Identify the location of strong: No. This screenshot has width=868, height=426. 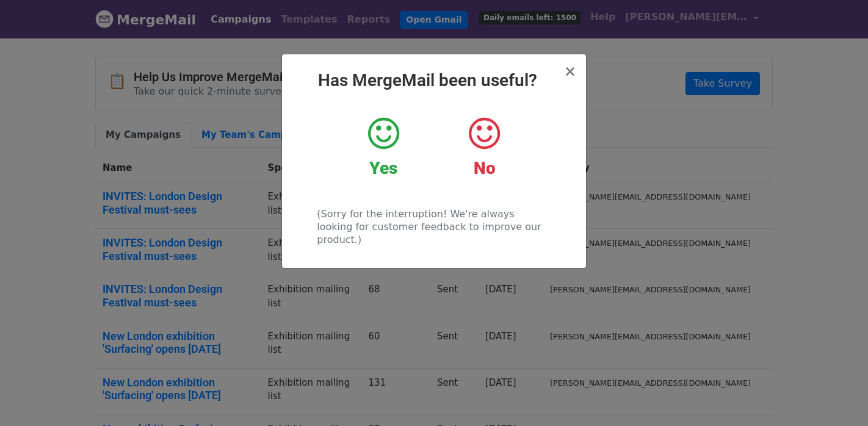
(485, 168).